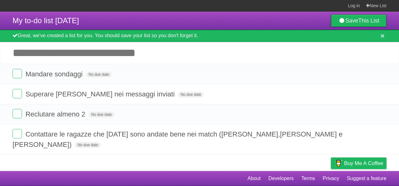 The image size is (399, 186). Describe the element at coordinates (359, 163) in the screenshot. I see `a: Buy me a coffee` at that location.